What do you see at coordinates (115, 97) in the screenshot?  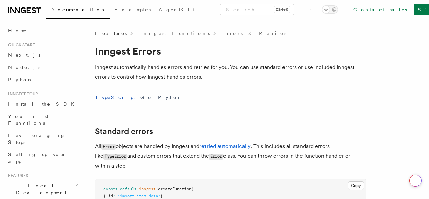 I see `button: TypeScript` at bounding box center [115, 97].